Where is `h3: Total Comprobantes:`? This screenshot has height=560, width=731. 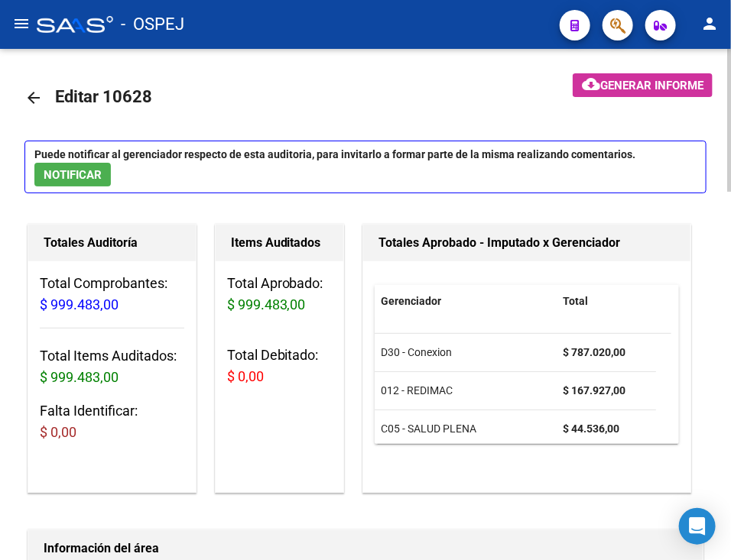
h3: Total Comprobantes: is located at coordinates (112, 294).